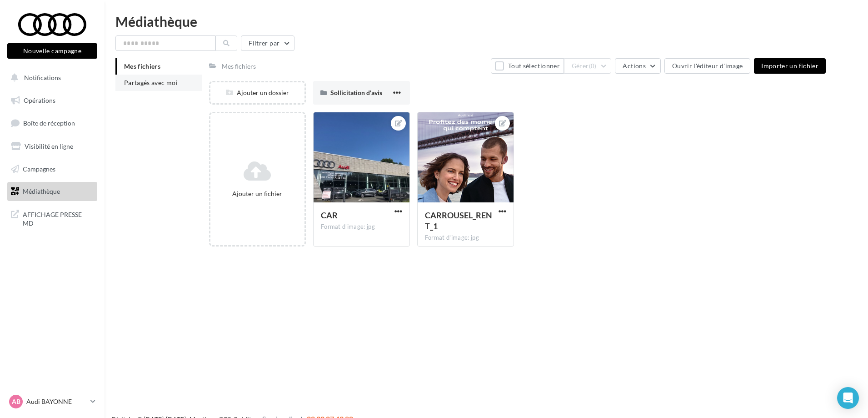 The height and width of the screenshot is (418, 868). I want to click on span: AFFICHAGE PRESSE MD, so click(58, 218).